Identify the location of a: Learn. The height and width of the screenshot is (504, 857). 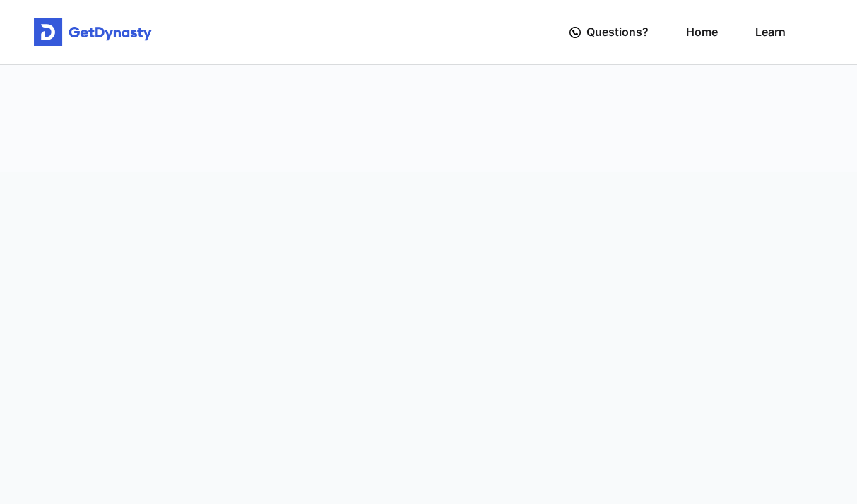
(770, 32).